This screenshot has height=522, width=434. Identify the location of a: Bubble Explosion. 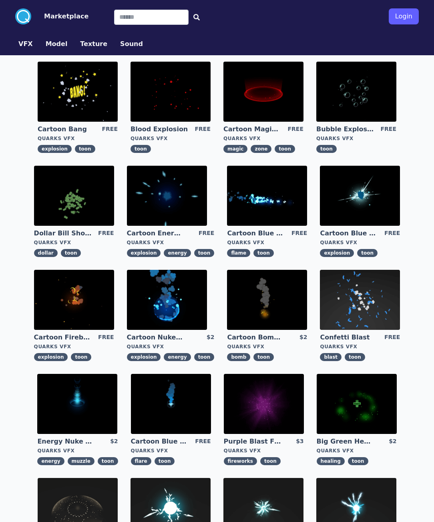
(345, 129).